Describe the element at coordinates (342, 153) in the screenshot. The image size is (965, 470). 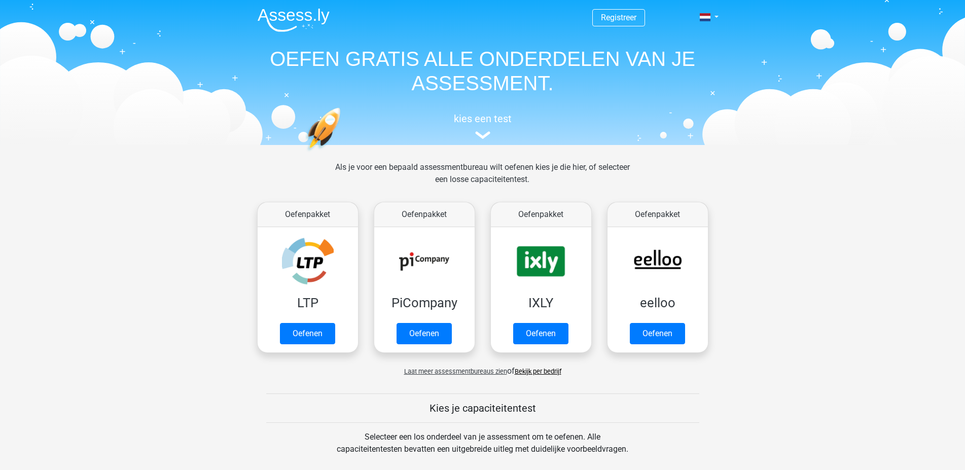
I see `img: oefenen` at that location.